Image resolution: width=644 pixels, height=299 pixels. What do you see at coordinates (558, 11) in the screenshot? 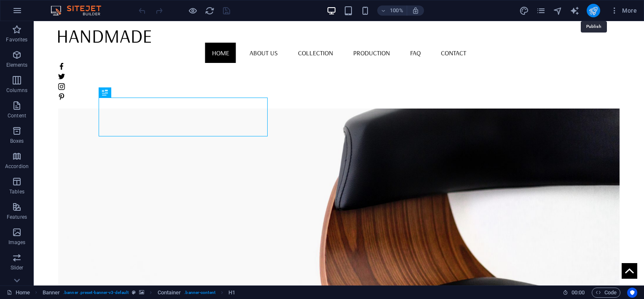
I see `button: navigator` at bounding box center [558, 11].